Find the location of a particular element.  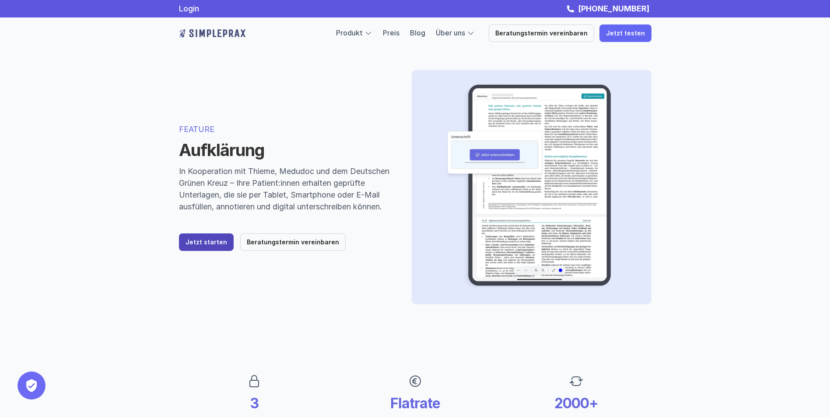

p: 3 is located at coordinates (254, 404).